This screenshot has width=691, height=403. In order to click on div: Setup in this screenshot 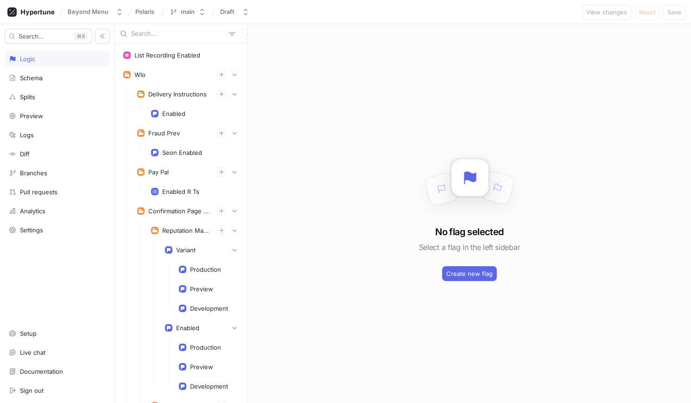, I will do `click(28, 333)`.